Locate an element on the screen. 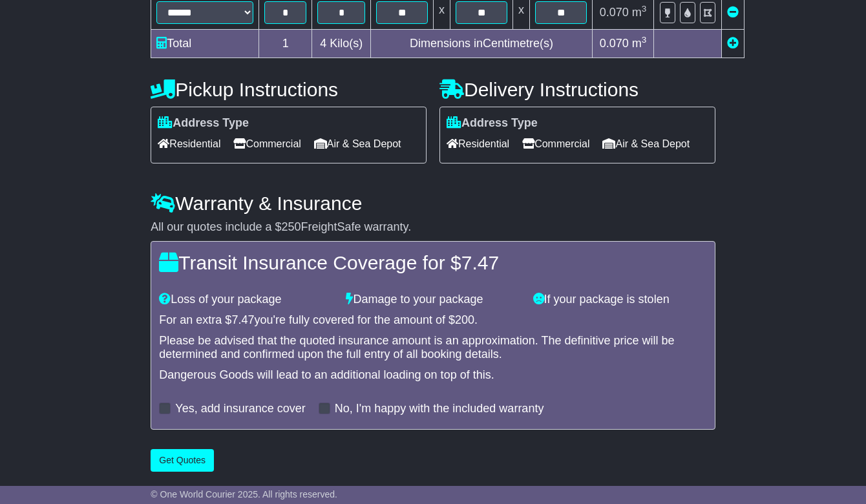 The height and width of the screenshot is (504, 866). div: Dangerous Goods will lead to an additional loading on top of this. is located at coordinates (432, 375).